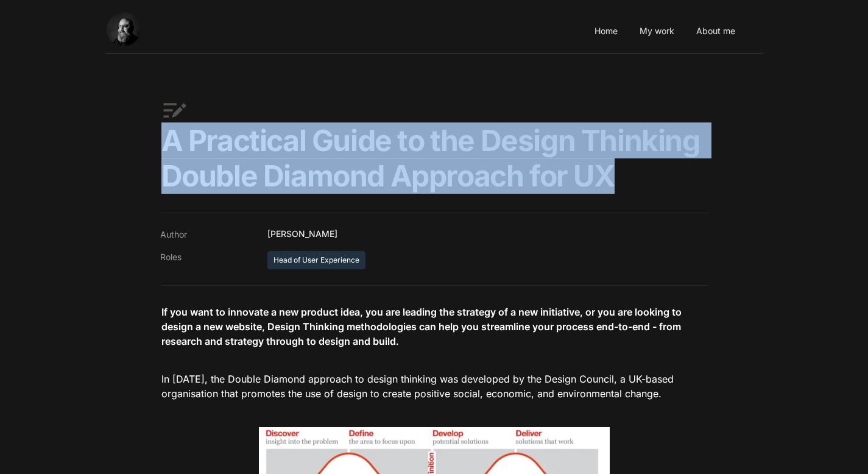  What do you see at coordinates (134, 29) in the screenshot?
I see `img: Logo` at bounding box center [134, 29].